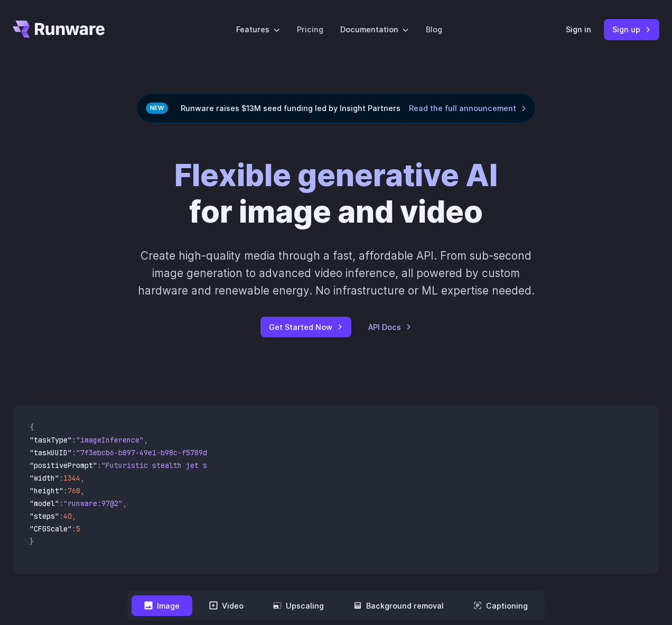 The height and width of the screenshot is (625, 672). What do you see at coordinates (68, 516) in the screenshot?
I see `span: 40` at bounding box center [68, 516].